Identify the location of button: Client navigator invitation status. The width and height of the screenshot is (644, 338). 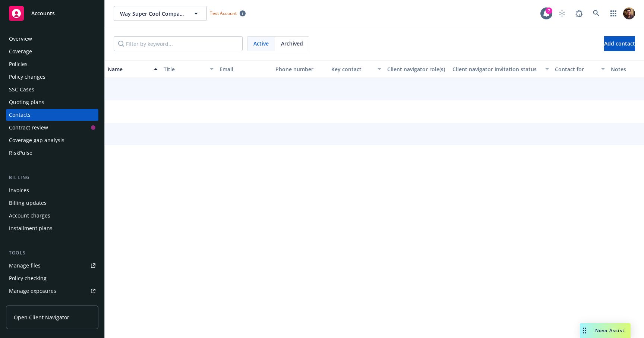
(501, 69).